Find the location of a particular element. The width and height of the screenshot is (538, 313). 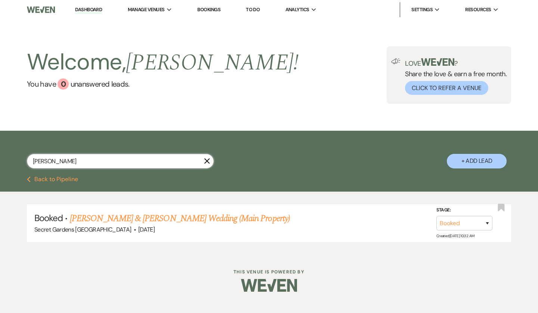

div: 0 is located at coordinates (63, 84).